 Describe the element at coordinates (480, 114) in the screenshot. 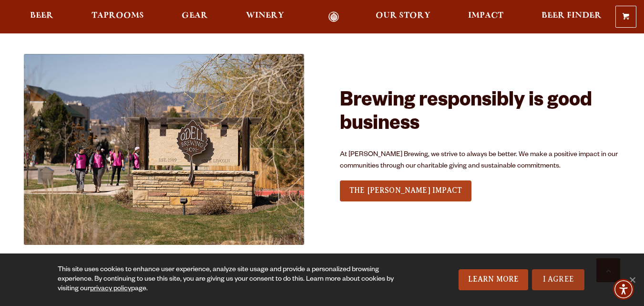

I see `h2: Brewing responsibly is good business` at that location.